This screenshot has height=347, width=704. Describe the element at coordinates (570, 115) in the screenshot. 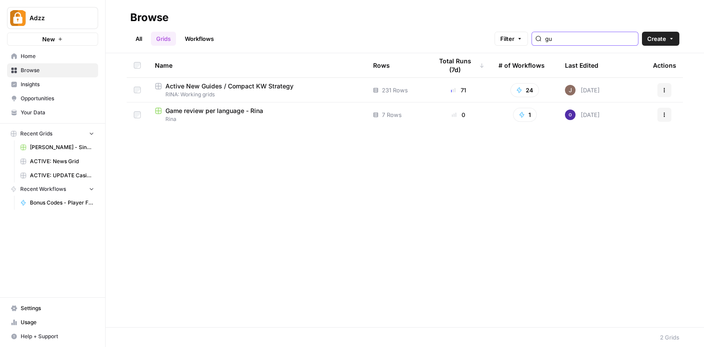

I see `img: c47u9ku7g2b7umnumlgy64eel5a2` at that location.